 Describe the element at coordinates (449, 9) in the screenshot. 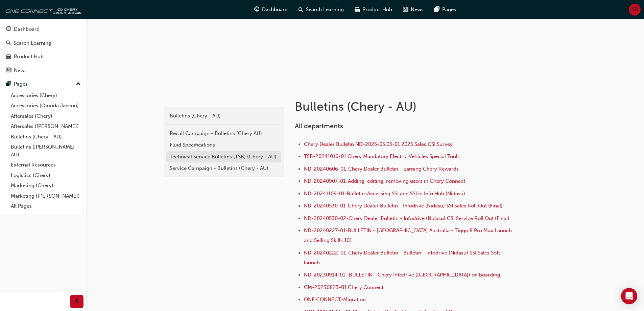

I see `span: Pages` at that location.